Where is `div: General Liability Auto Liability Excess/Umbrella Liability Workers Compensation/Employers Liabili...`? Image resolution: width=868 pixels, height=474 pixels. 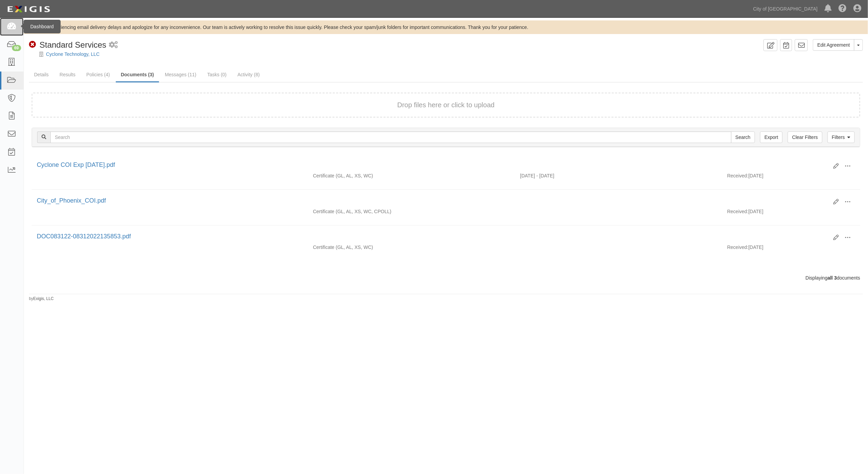
div: General Liability Auto Liability Excess/Umbrella Liability Workers Compensation/Employers Liabili... is located at coordinates (412, 212).